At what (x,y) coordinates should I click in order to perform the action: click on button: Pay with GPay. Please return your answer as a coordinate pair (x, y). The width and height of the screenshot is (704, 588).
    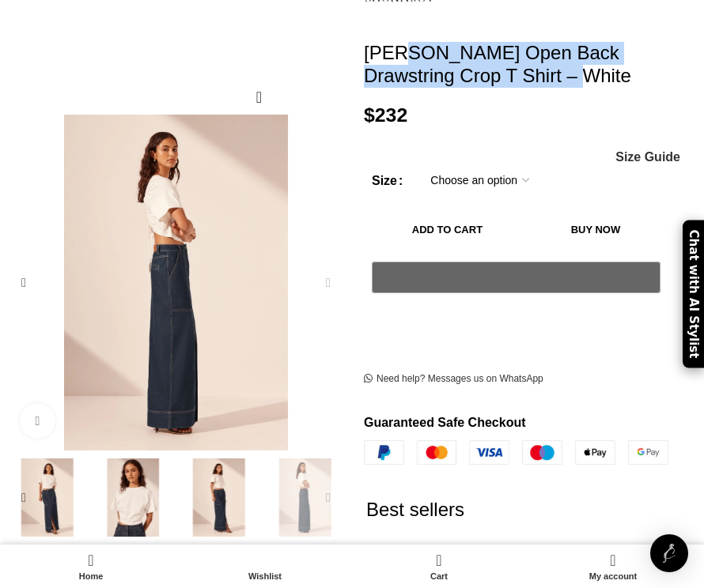
    Looking at the image, I should click on (515, 278).